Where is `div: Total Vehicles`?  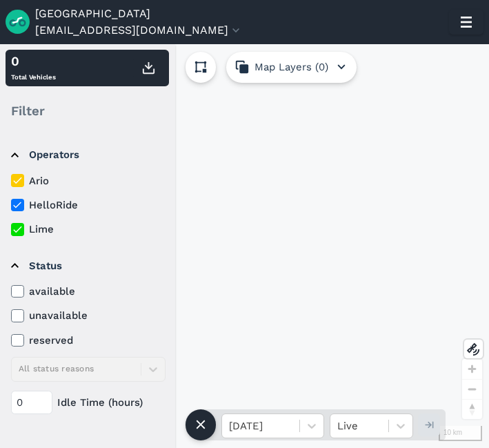
div: Total Vehicles is located at coordinates (33, 68).